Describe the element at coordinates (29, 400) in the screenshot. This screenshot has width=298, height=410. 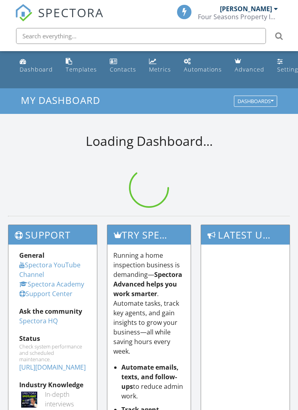
I see `img: Spectoraspolightmain` at that location.